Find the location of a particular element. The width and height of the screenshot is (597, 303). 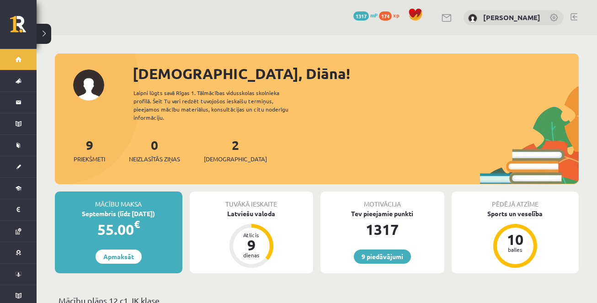

div: Pēdējā atzīme is located at coordinates (515, 200).